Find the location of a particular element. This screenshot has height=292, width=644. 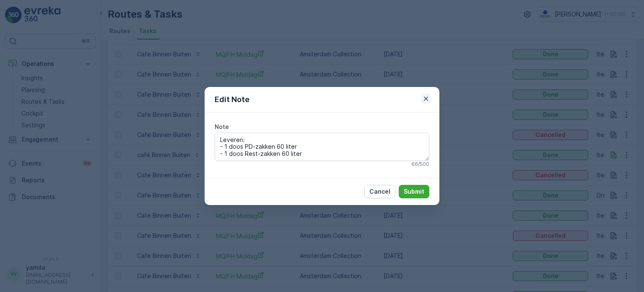

button: Submit is located at coordinates (414, 191).